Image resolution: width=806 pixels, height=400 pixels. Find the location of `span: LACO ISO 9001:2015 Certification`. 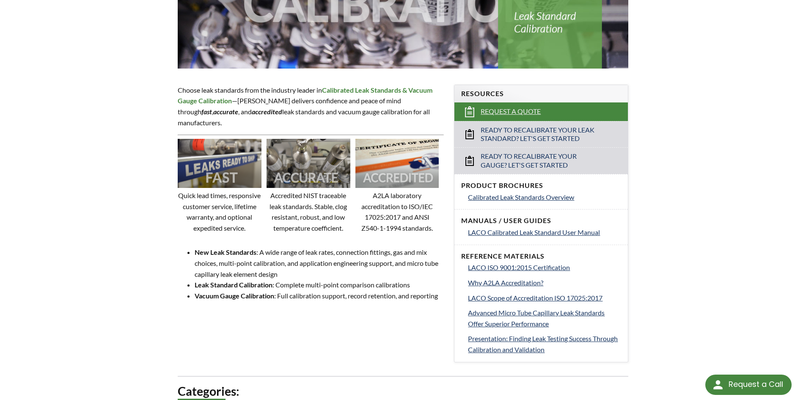

span: LACO ISO 9001:2015 Certification is located at coordinates (519, 267).